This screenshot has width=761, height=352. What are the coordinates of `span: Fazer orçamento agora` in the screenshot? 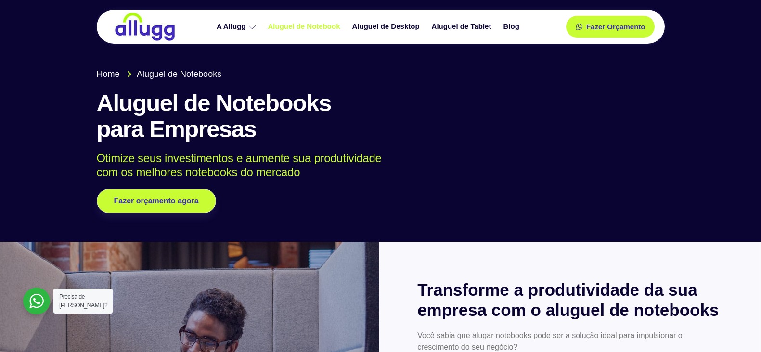 It's located at (156, 201).